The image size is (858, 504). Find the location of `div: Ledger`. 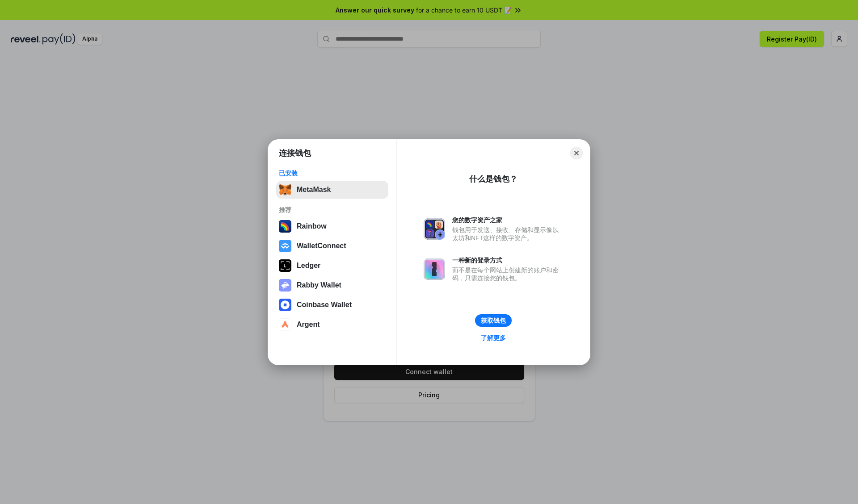

div: Ledger is located at coordinates (309, 266).